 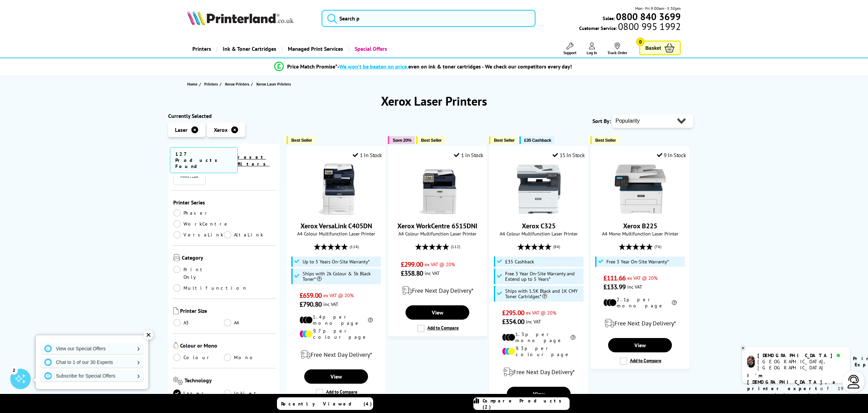 I want to click on span: A4 Mono Multifunction Laser Printer, so click(x=640, y=234).